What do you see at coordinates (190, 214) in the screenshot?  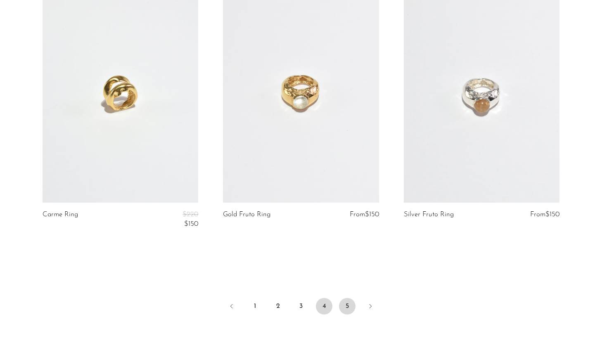 I see `span: $220` at bounding box center [190, 214].